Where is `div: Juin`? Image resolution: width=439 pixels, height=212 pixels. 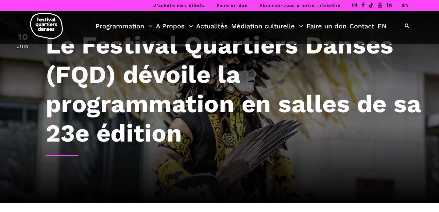 div: Juin is located at coordinates (23, 46).